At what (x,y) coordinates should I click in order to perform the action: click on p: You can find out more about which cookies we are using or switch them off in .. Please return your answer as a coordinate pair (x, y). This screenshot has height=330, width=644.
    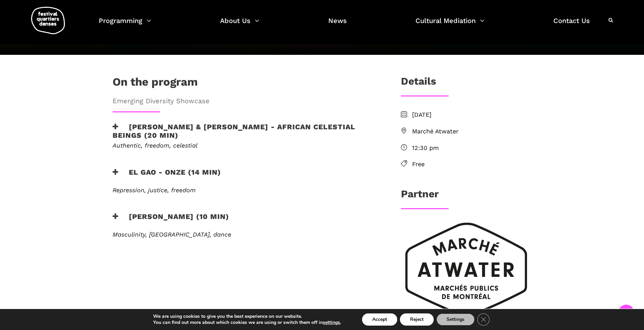
    Looking at the image, I should click on (247, 322).